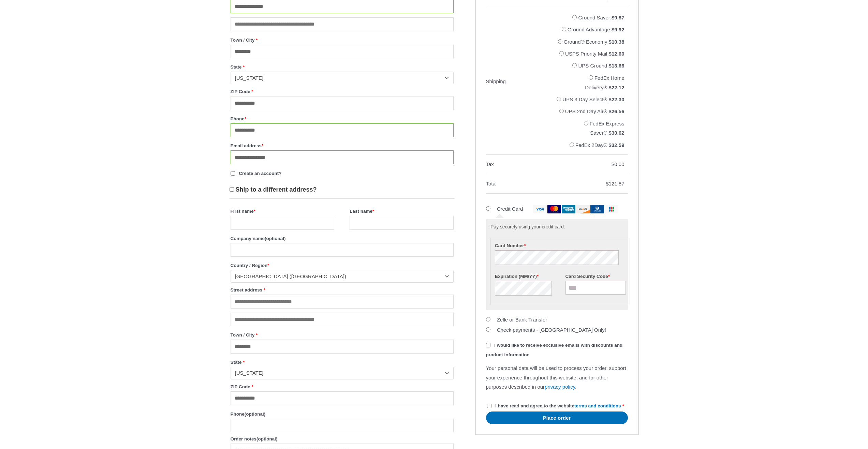 Image resolution: width=868 pixels, height=449 pixels. Describe the element at coordinates (342, 439) in the screenshot. I see `label: Order notes` at that location.